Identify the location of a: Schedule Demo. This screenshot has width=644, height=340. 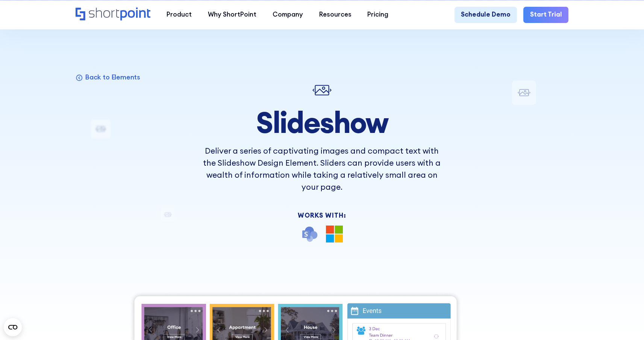
(486, 15).